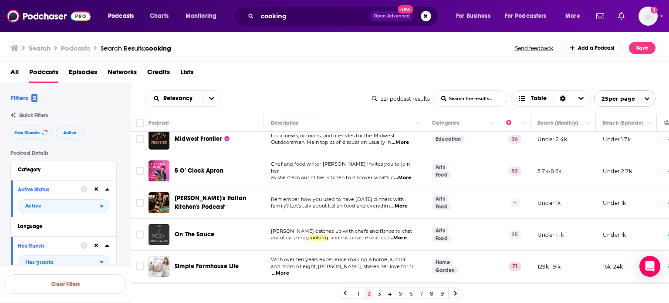 The image size is (669, 303). Describe the element at coordinates (391, 16) in the screenshot. I see `button: Open AdvancedNew` at that location.